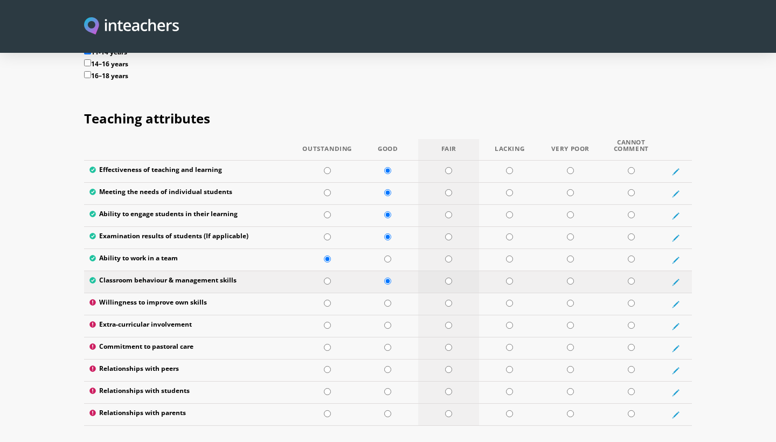  Describe the element at coordinates (147, 118) in the screenshot. I see `span: Teaching attributes` at that location.